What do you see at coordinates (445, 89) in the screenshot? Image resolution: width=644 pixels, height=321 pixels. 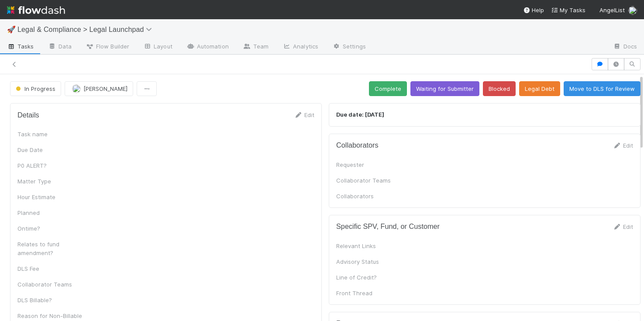 I see `button: Waiting for Submitter` at bounding box center [445, 89].